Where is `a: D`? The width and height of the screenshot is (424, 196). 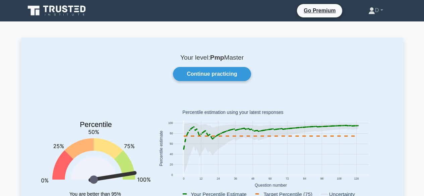
a: D is located at coordinates (375, 10).